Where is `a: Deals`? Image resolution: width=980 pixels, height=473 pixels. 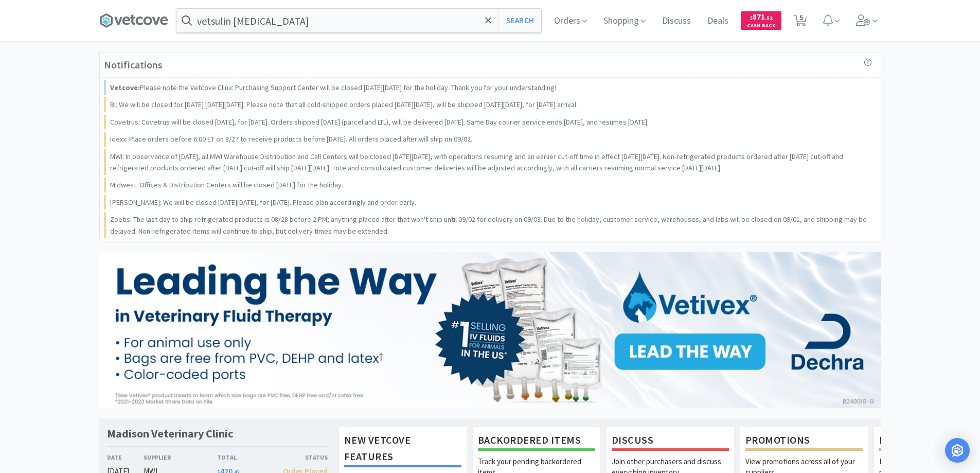 a: Deals is located at coordinates (718, 21).